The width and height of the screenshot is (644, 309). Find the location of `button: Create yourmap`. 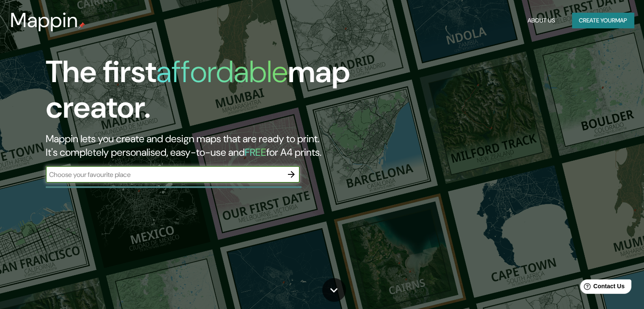

button: Create yourmap is located at coordinates (603, 20).